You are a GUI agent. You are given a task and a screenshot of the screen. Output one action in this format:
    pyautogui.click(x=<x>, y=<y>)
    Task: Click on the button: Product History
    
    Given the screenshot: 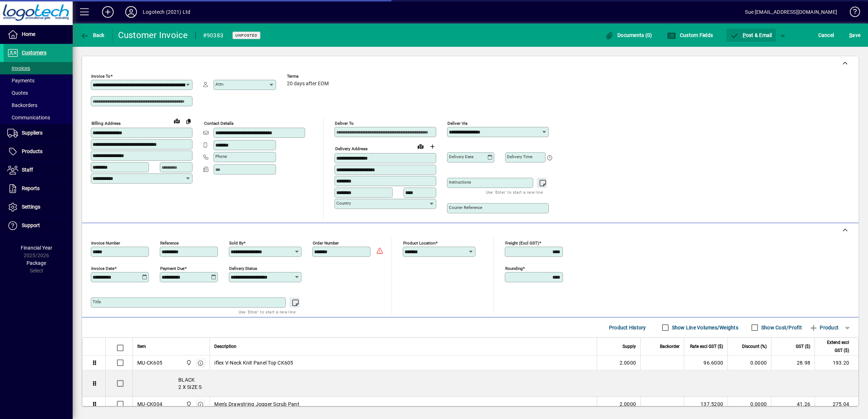 What is the action you would take?
    pyautogui.click(x=627, y=328)
    